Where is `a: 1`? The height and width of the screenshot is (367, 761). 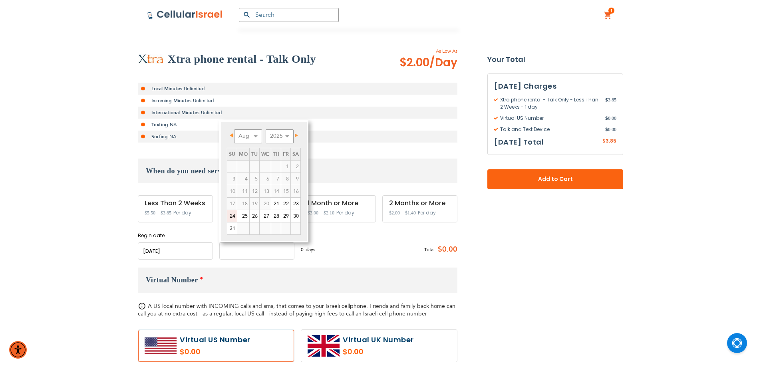
a: 1 is located at coordinates (608, 16).